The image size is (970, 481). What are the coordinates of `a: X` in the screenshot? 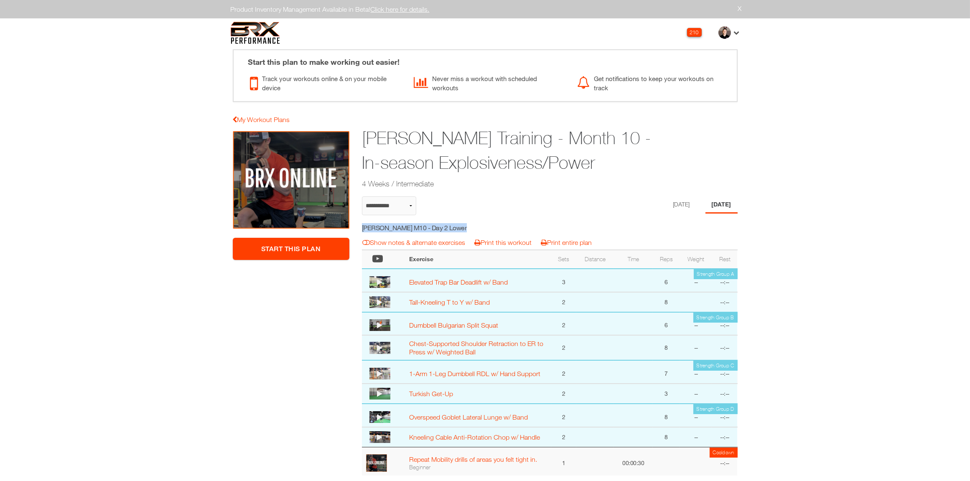 It's located at (740, 8).